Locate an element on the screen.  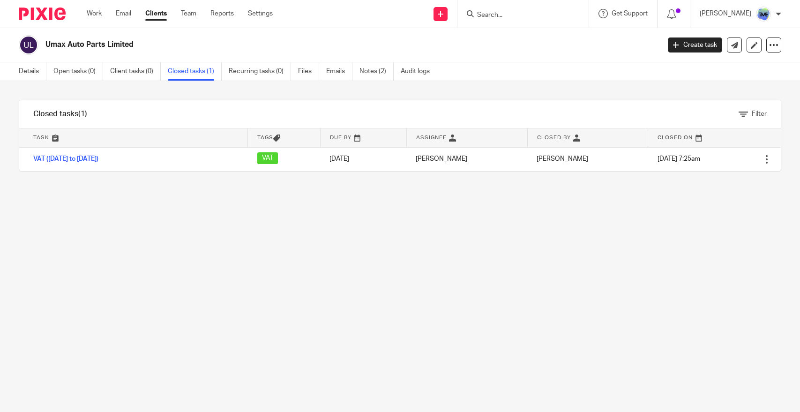
a: Audit logs is located at coordinates (418, 71).